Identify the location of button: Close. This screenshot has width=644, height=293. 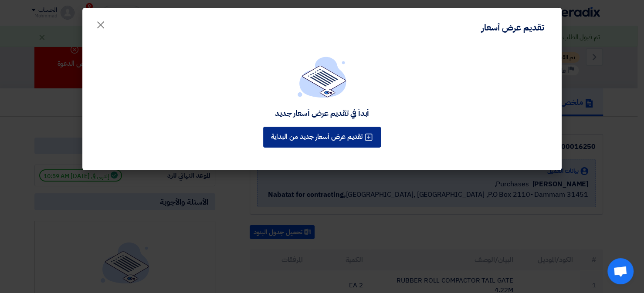
(101, 23).